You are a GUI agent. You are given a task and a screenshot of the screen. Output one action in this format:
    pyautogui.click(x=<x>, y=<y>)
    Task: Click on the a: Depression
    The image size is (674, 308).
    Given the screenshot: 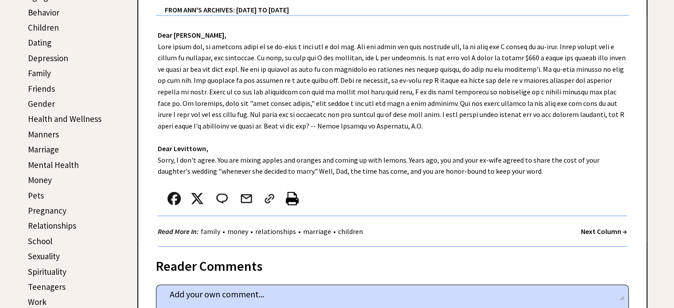 What is the action you would take?
    pyautogui.click(x=48, y=58)
    